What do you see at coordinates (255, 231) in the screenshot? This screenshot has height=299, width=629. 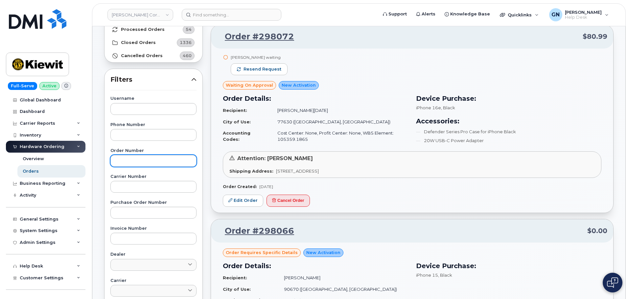 I see `a: Order #298066` at bounding box center [255, 231].